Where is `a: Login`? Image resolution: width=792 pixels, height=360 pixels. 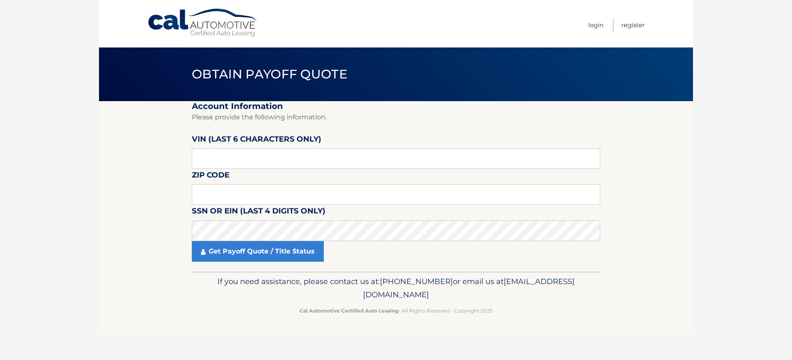 a: Login is located at coordinates (596, 25).